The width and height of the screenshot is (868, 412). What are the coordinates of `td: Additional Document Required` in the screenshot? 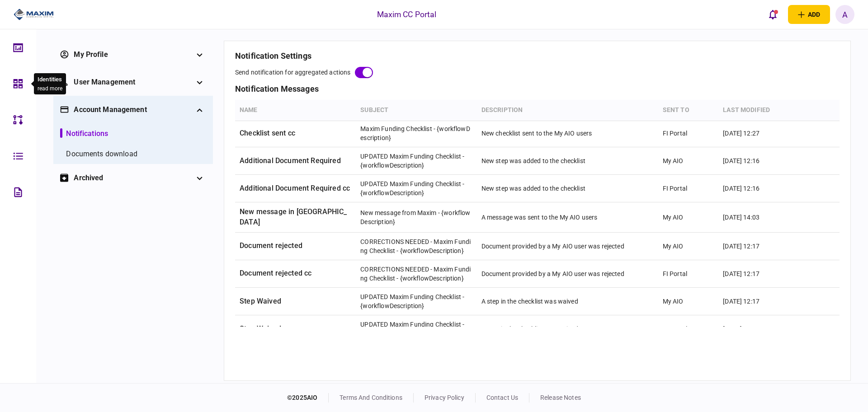 It's located at (295, 161).